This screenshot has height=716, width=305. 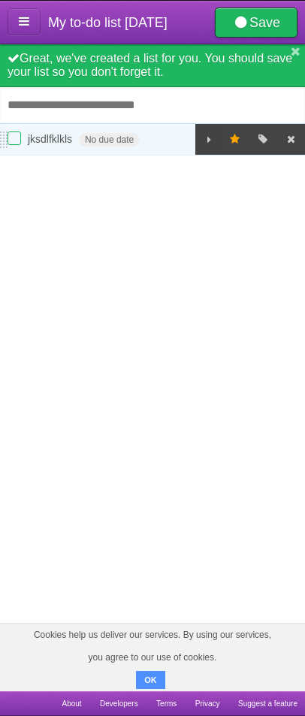 What do you see at coordinates (207, 703) in the screenshot?
I see `a: Privacy` at bounding box center [207, 703].